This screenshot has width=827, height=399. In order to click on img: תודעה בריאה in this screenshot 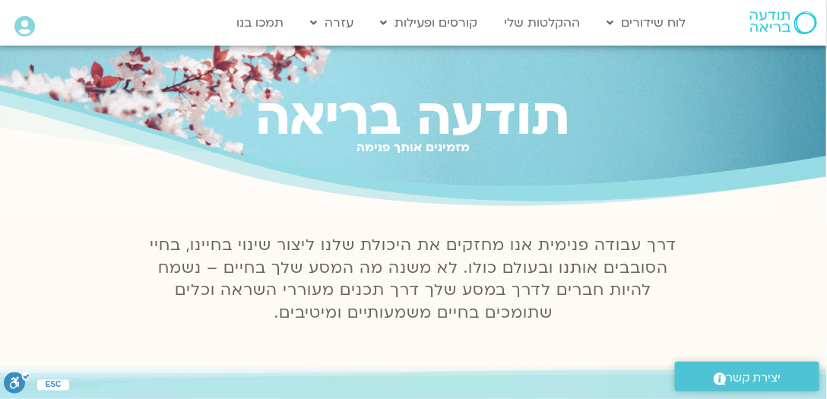, I will do `click(783, 23)`.